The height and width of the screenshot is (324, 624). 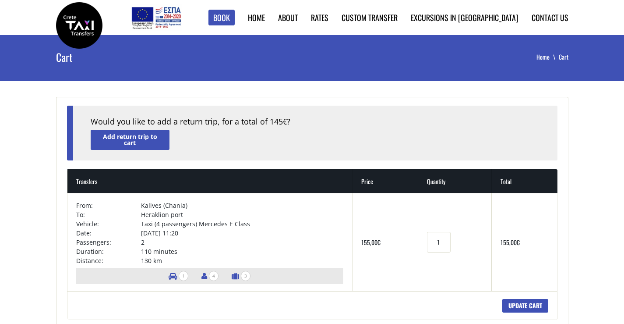 I want to click on td: 130 km, so click(x=242, y=260).